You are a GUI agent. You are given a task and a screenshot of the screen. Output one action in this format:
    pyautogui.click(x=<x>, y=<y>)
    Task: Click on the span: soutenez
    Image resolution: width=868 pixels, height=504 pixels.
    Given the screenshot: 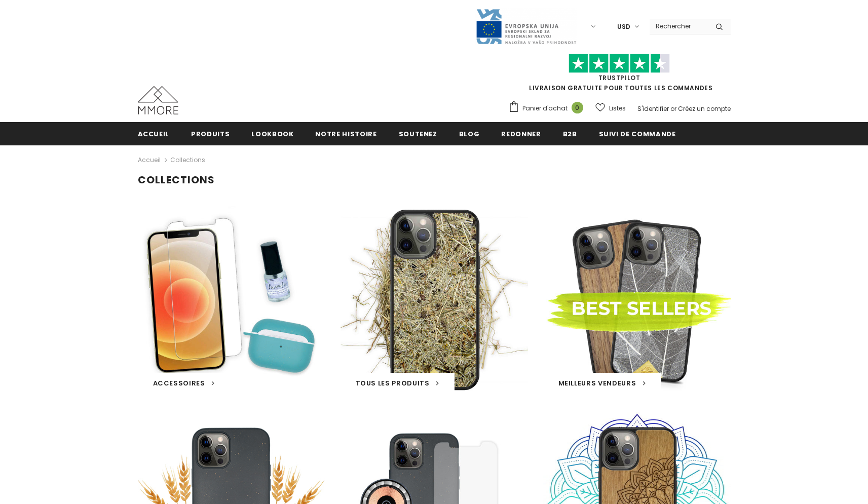 What is the action you would take?
    pyautogui.click(x=418, y=134)
    